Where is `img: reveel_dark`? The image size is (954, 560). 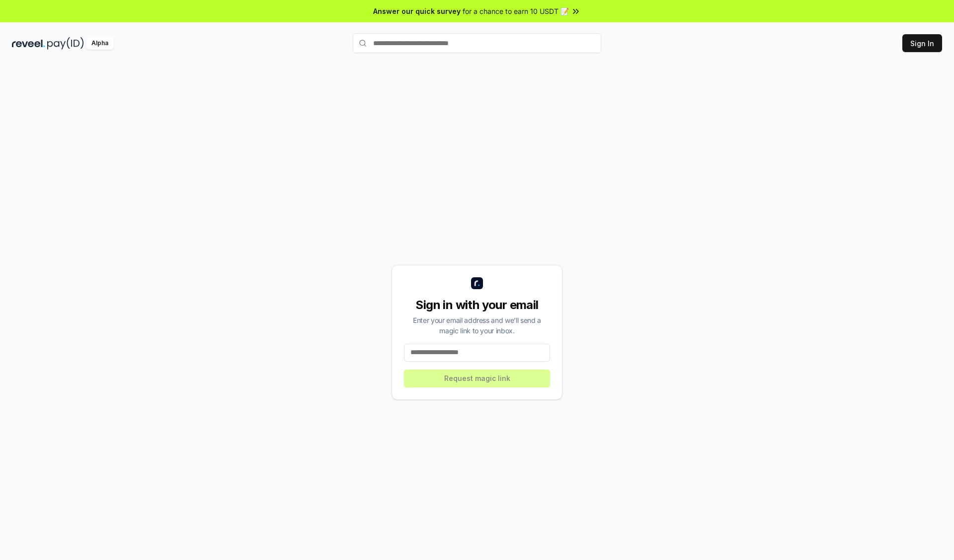 img: reveel_dark is located at coordinates (28, 43).